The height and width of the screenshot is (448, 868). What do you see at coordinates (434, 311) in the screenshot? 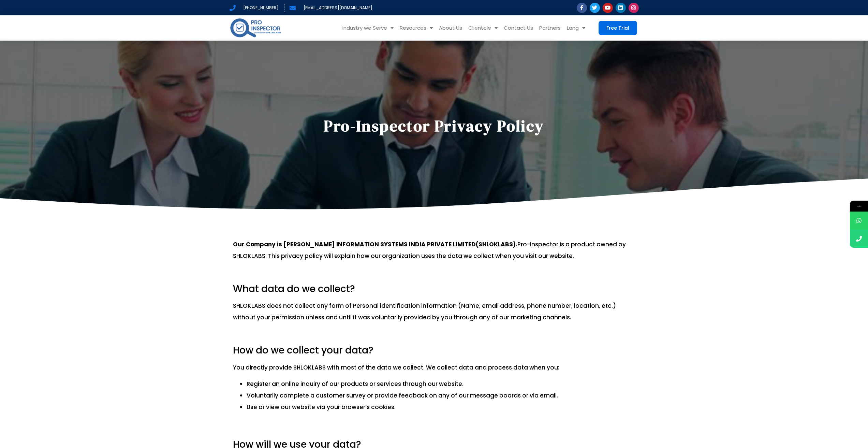
I see `p: SHLOKLABS does not collect any form of Personal identification information (Name, email address, ...` at bounding box center [434, 311].